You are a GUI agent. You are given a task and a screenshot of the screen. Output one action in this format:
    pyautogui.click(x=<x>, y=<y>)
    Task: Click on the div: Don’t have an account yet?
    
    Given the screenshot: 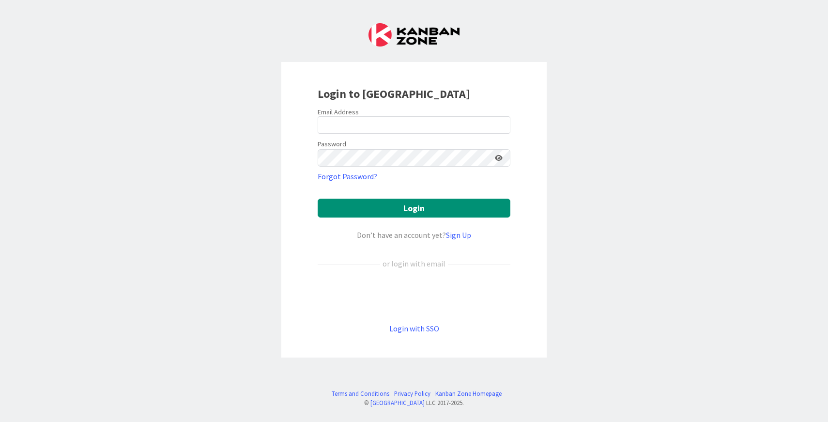 What is the action you would take?
    pyautogui.click(x=414, y=235)
    